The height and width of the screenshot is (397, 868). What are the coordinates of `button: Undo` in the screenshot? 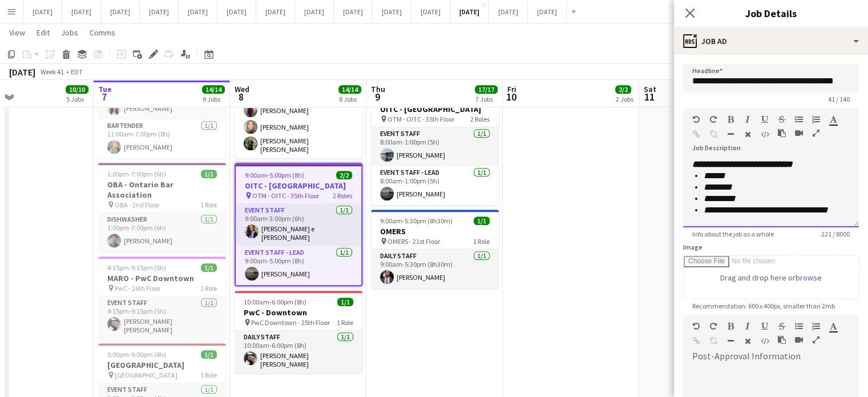 It's located at (697, 326).